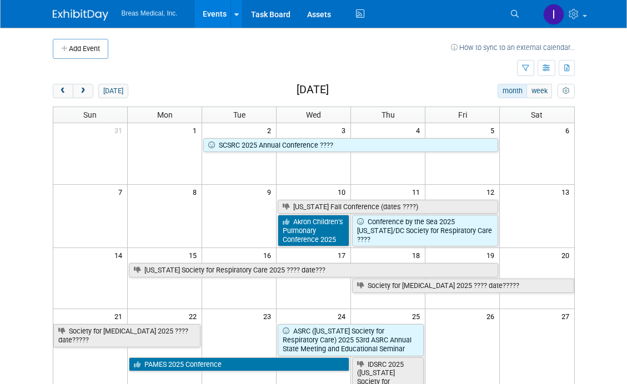 This screenshot has height=384, width=627. Describe the element at coordinates (492, 255) in the screenshot. I see `span: 19` at that location.